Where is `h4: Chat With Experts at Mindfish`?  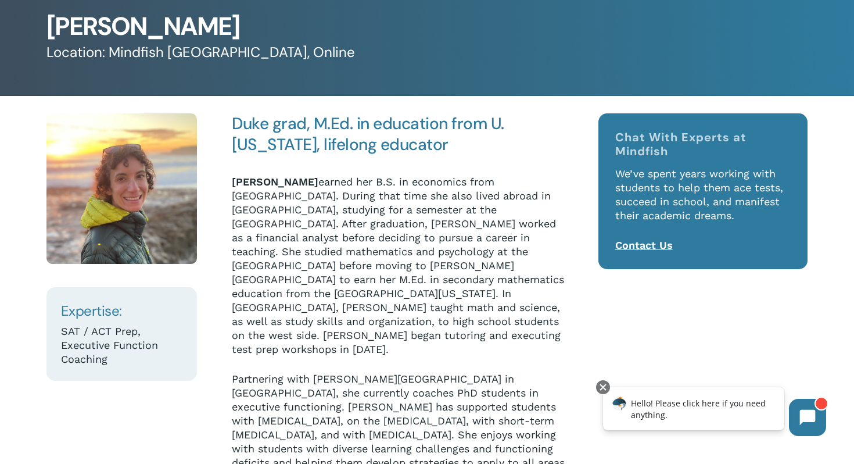 h4: Chat With Experts at Mindfish is located at coordinates (703, 144).